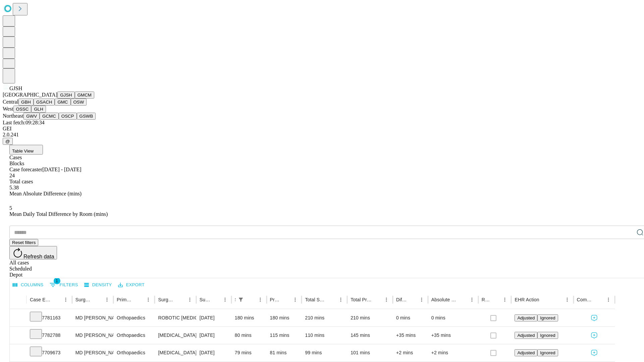 Image resolution: width=644 pixels, height=362 pixels. I want to click on button: Reset filters, so click(24, 242).